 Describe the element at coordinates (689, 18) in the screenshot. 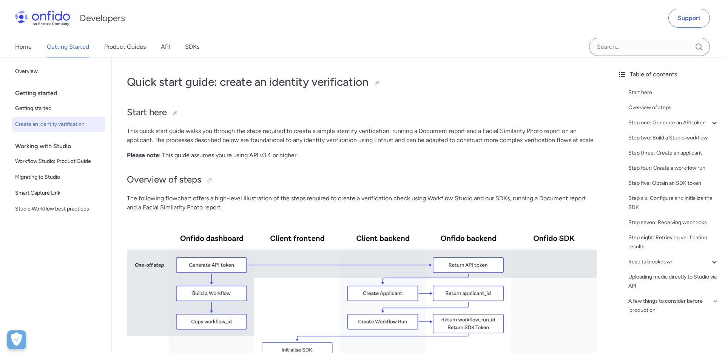

I see `a: Support` at that location.